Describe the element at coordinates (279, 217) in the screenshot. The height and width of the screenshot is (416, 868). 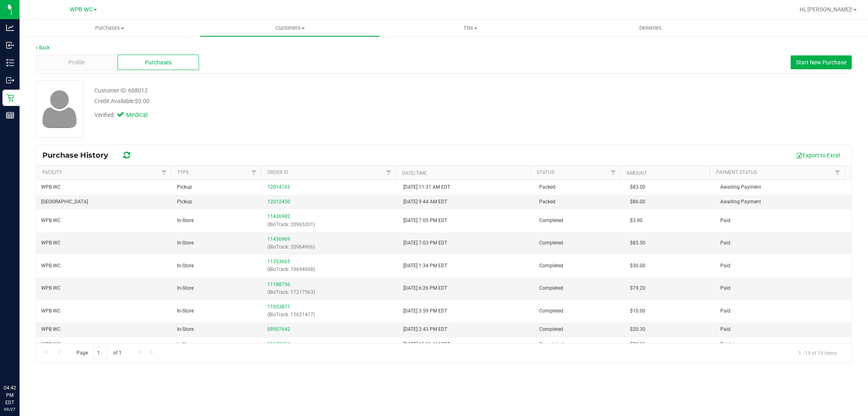
I see `a: 11436982` at that location.